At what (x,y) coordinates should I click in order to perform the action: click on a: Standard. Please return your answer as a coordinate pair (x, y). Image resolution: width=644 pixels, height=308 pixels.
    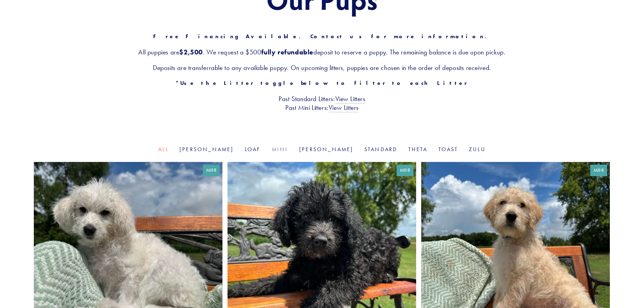
    Looking at the image, I should click on (381, 149).